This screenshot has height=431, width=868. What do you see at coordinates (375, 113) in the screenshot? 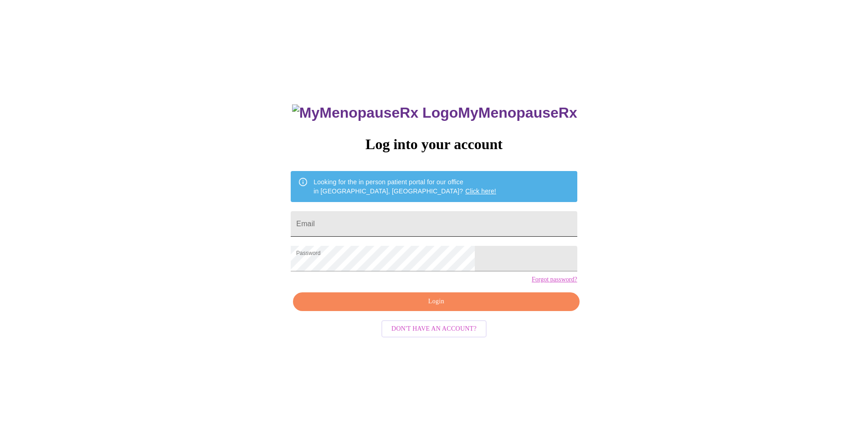
I see `img: MyMenopauseRx Logo` at bounding box center [375, 113].